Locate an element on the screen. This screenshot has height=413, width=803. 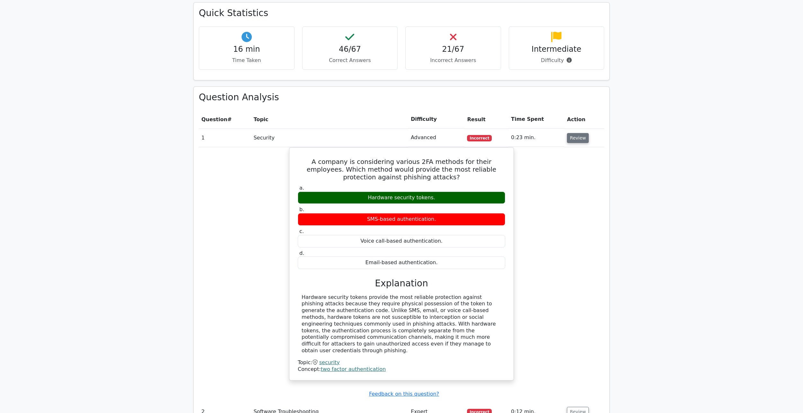
th: Topic is located at coordinates (329, 119).